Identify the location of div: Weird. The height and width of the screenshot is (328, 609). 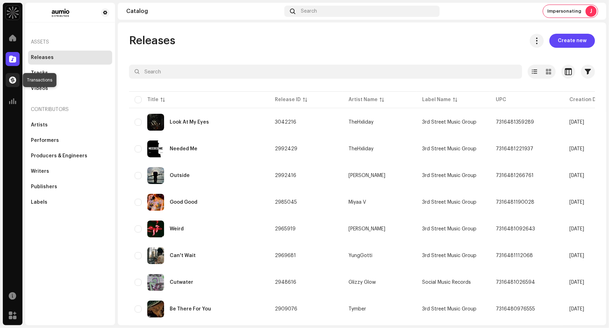
(177, 229).